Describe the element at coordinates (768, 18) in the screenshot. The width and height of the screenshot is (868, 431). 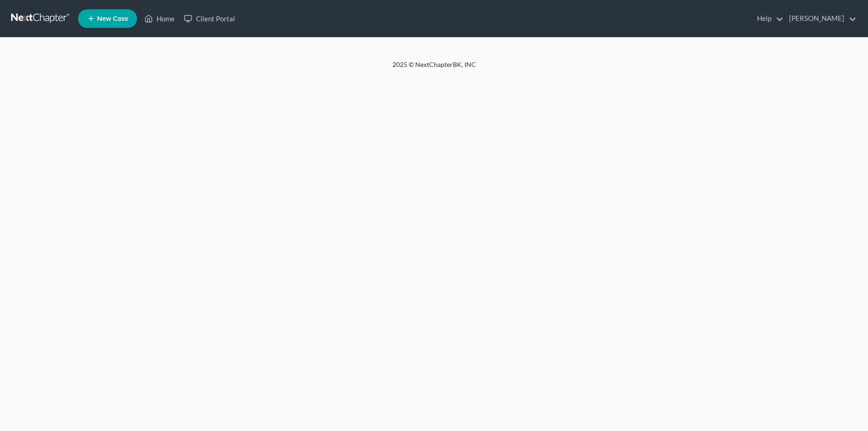
I see `a: Help` at that location.